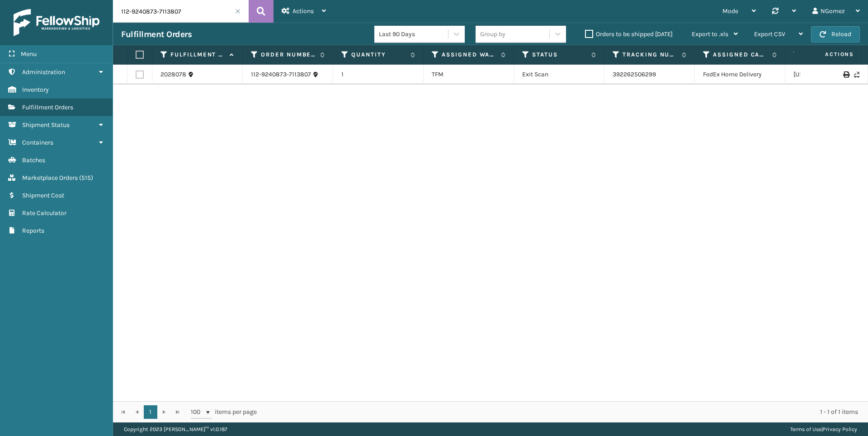 This screenshot has width=868, height=436. What do you see at coordinates (224, 412) in the screenshot?
I see `span: items per page` at bounding box center [224, 412].